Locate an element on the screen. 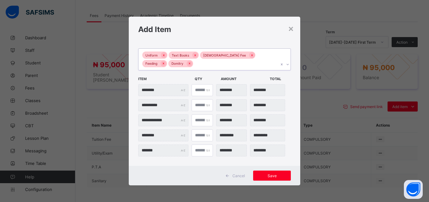  div: Uniform is located at coordinates (151, 55).